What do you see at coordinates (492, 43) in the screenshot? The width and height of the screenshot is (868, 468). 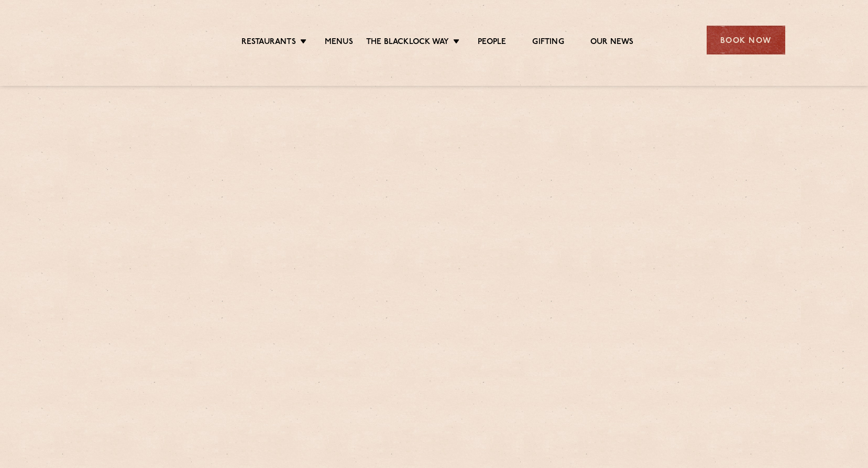 I see `a: People` at bounding box center [492, 43].